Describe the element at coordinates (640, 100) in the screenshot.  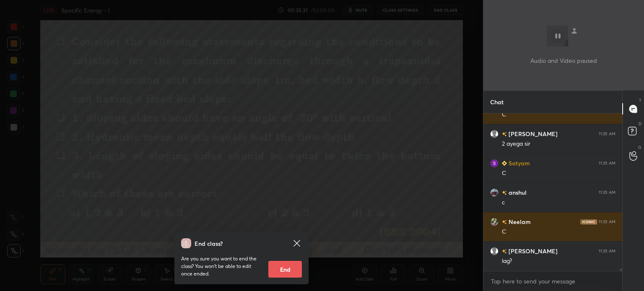
I see `p: T` at that location.